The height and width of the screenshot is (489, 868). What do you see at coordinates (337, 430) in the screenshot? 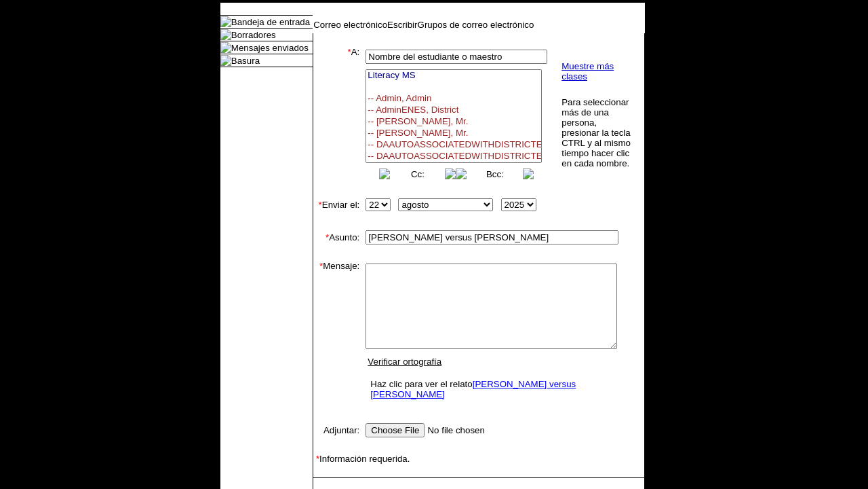
I see `td: Adjuntar:` at bounding box center [337, 430].